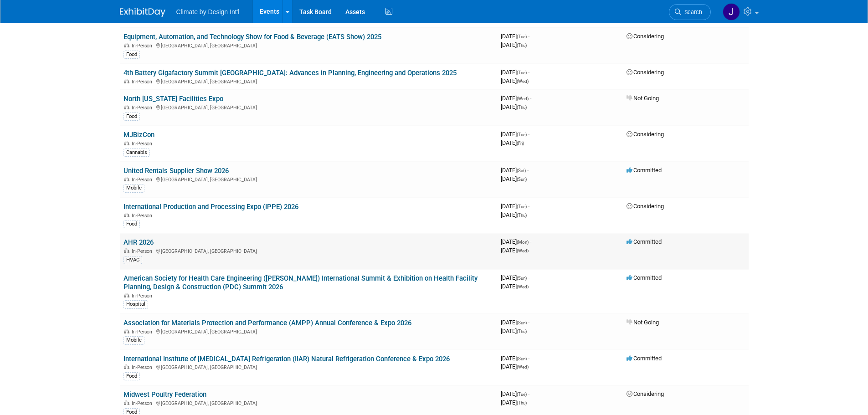  I want to click on img: ExhibitDay, so click(143, 13).